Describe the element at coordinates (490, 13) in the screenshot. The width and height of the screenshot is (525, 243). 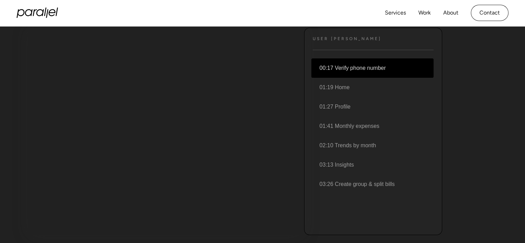
I see `a: Contact` at that location.